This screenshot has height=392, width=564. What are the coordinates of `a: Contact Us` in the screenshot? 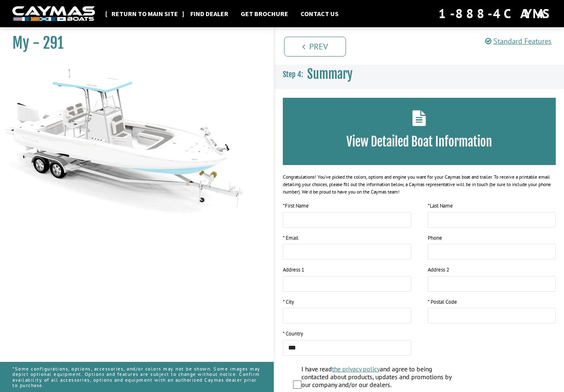 It's located at (319, 13).